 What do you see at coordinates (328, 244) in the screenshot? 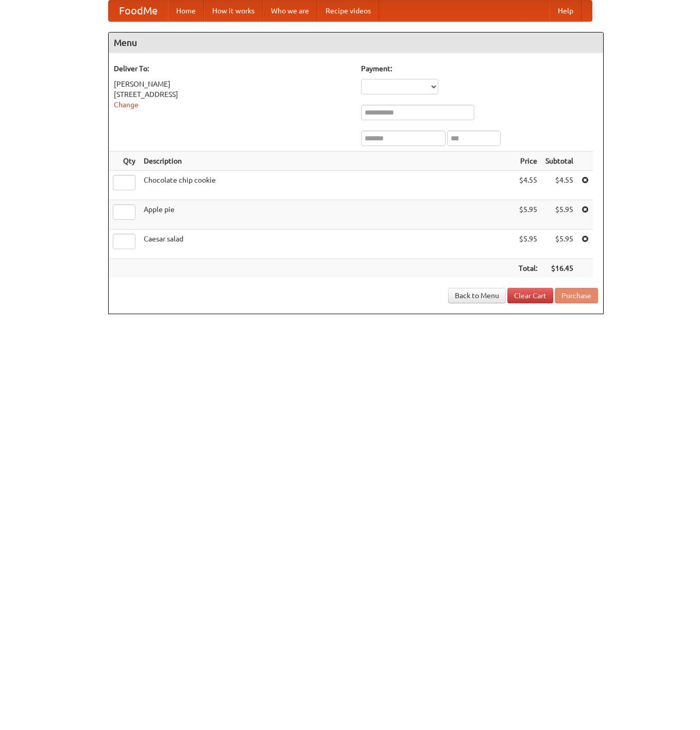
I see `td: Caesar salad` at bounding box center [328, 244].